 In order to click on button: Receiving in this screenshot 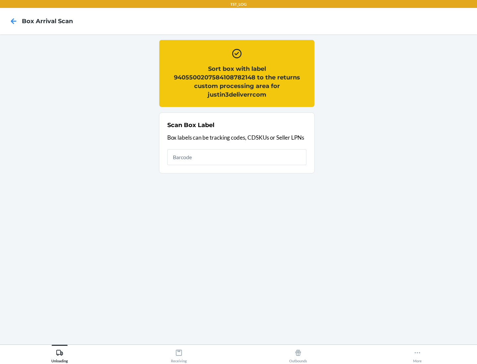, I will do `click(179, 354)`.